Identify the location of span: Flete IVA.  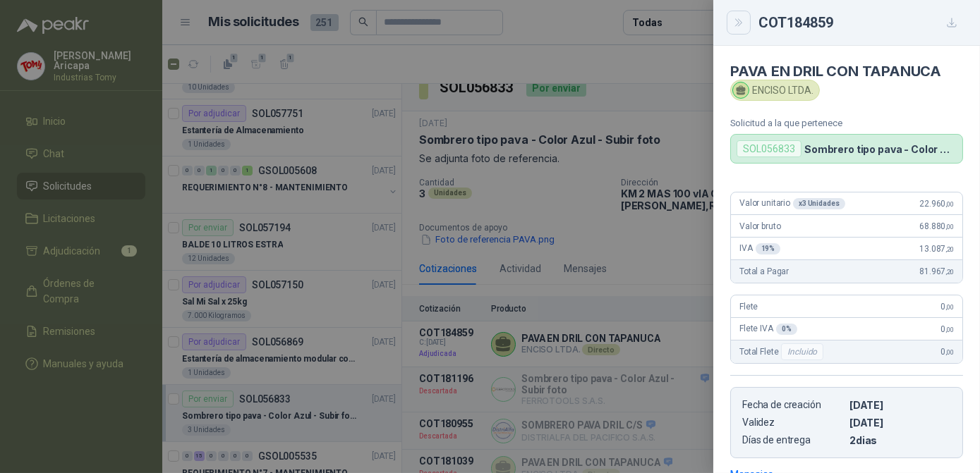
(769, 329).